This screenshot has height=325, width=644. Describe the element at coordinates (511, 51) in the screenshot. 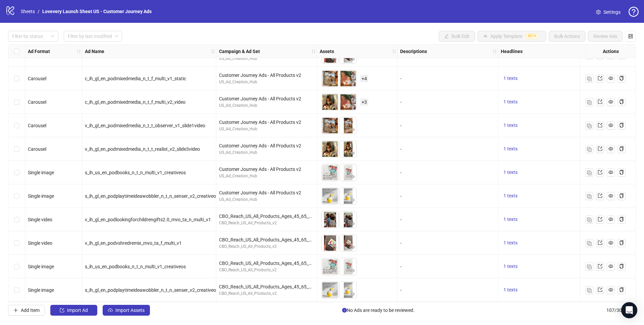

I see `strong: Headlines` at that location.